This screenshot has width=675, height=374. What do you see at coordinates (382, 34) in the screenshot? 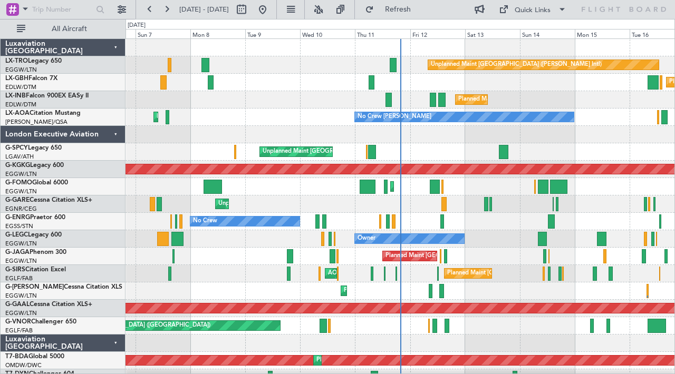
I see `div: Thu 11` at bounding box center [382, 34].